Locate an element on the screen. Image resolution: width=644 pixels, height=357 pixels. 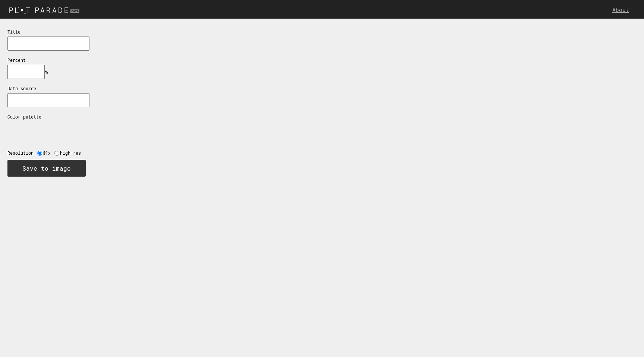
label: @1x is located at coordinates (48, 153).